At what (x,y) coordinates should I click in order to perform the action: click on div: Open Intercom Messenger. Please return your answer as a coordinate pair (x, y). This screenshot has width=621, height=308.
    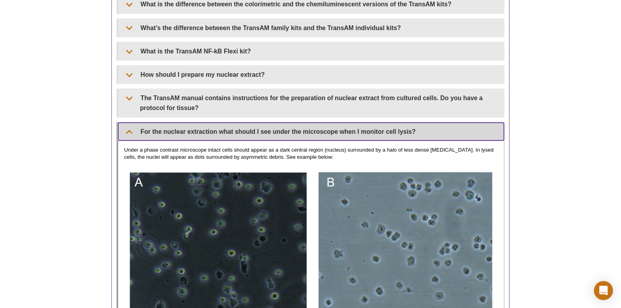
    Looking at the image, I should click on (603, 291).